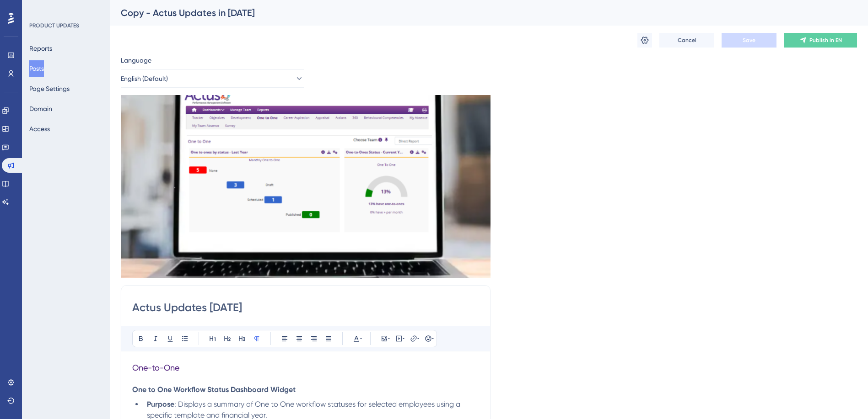 This screenshot has height=419, width=868. What do you see at coordinates (161, 404) in the screenshot?
I see `strong: Purpose` at bounding box center [161, 404].